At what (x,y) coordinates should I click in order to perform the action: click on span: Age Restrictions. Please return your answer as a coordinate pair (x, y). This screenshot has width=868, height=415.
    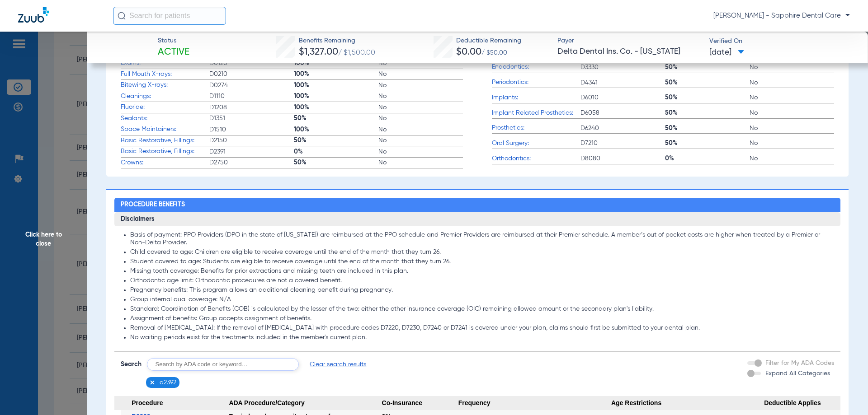
    Looking at the image, I should click on (688, 404).